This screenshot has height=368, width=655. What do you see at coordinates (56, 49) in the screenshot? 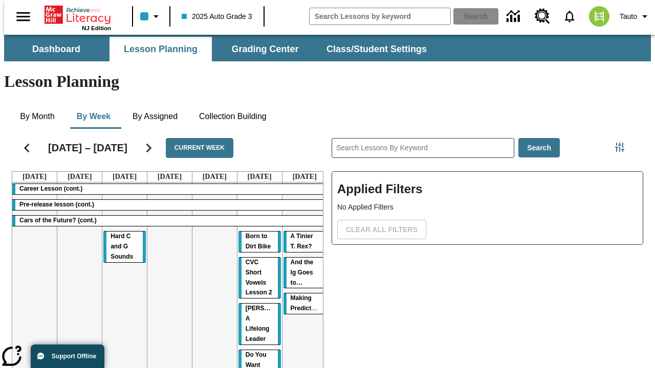
I see `button: Dashboard` at bounding box center [56, 49].